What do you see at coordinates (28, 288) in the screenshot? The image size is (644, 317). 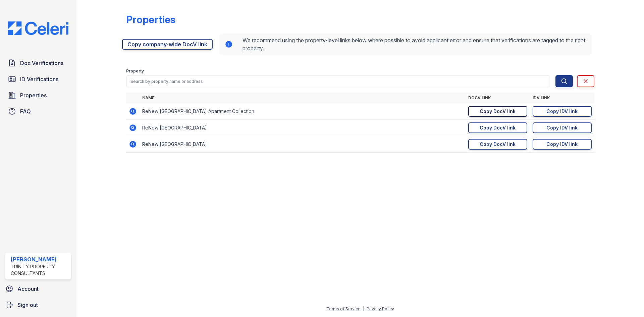 I see `span: Account` at bounding box center [28, 288].